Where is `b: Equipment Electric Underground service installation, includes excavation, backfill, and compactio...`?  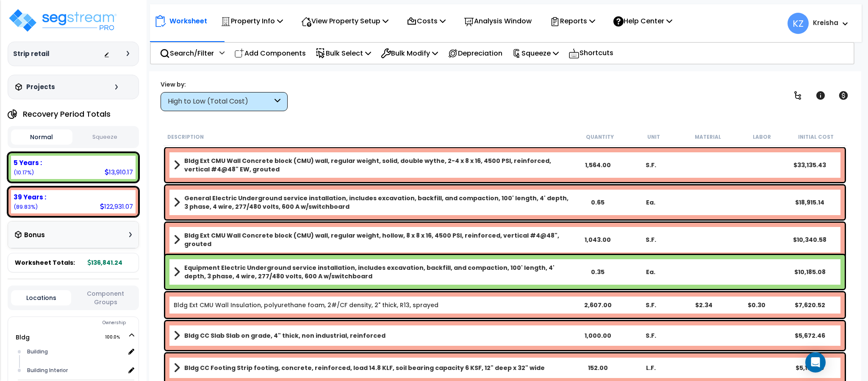
b: Equipment Electric Underground service installation, includes excavation, backfill, and compactio... is located at coordinates (378, 272).